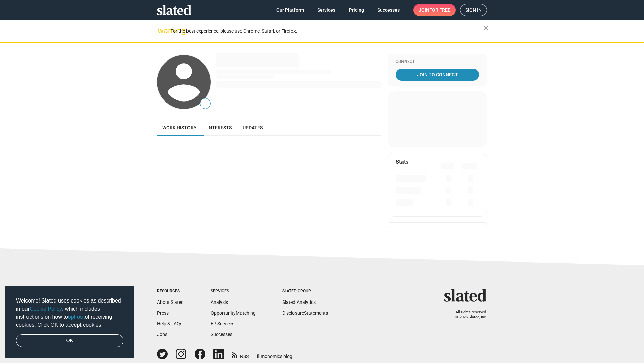 Image resolution: width=644 pixels, height=363 pixels. What do you see at coordinates (326, 10) in the screenshot?
I see `a: Services` at bounding box center [326, 10].